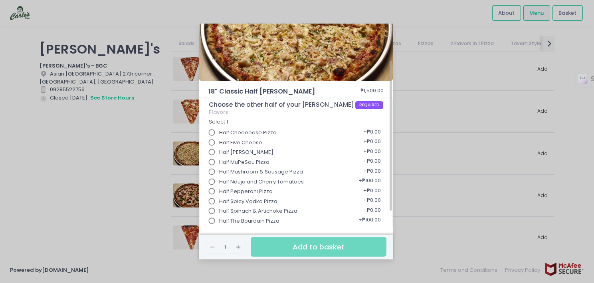 The height and width of the screenshot is (283, 594). I want to click on span: Half Five Cheese, so click(241, 142).